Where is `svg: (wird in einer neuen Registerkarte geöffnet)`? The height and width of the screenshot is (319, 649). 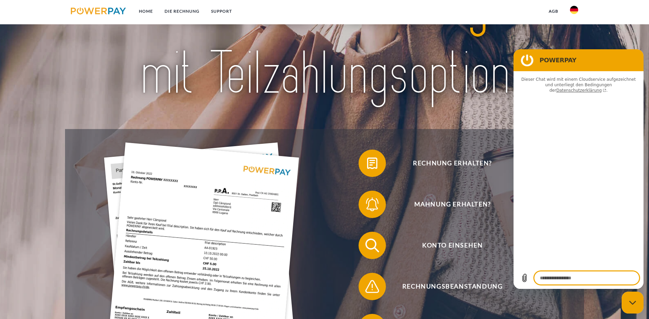 svg: (wird in einer neuen Registerkarte geöffnet) is located at coordinates (90, 41).